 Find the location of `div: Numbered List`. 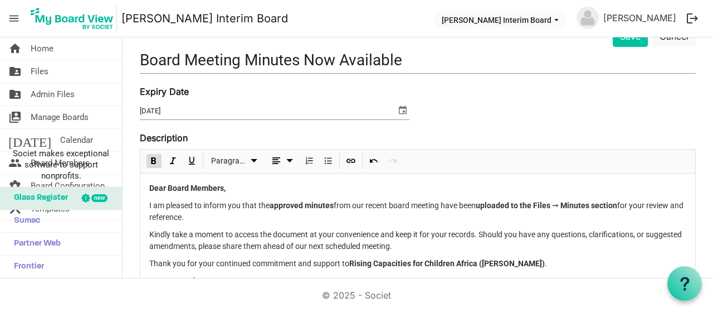

div: Numbered List is located at coordinates (309, 161).